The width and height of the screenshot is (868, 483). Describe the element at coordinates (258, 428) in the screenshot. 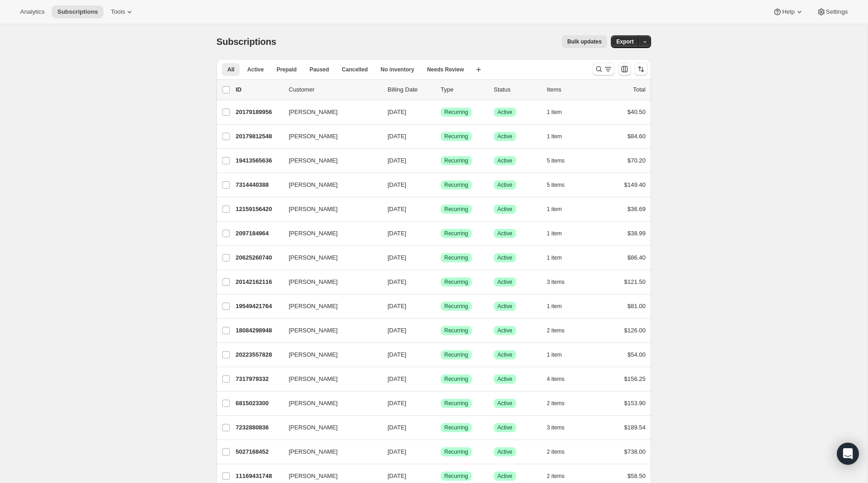

I see `p: 7232880836` at that location.